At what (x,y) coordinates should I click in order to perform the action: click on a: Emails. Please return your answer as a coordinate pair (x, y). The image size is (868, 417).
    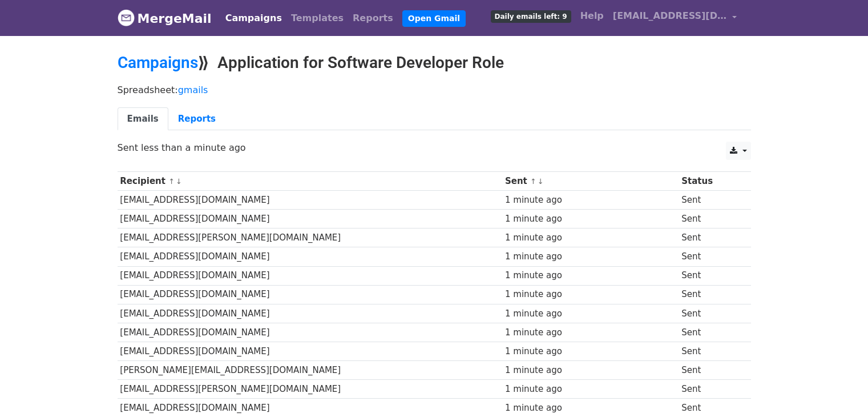
    Looking at the image, I should click on (143, 118).